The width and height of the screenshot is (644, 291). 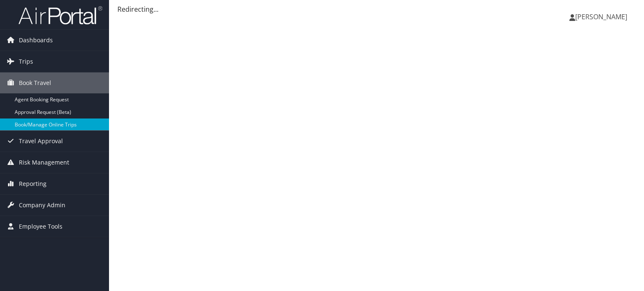 I want to click on span: Travel Approval, so click(x=41, y=141).